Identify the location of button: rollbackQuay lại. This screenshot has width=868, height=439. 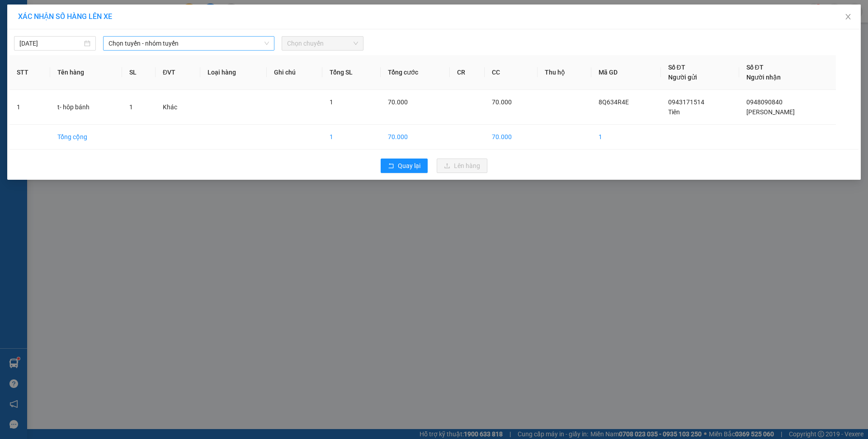
(404, 166).